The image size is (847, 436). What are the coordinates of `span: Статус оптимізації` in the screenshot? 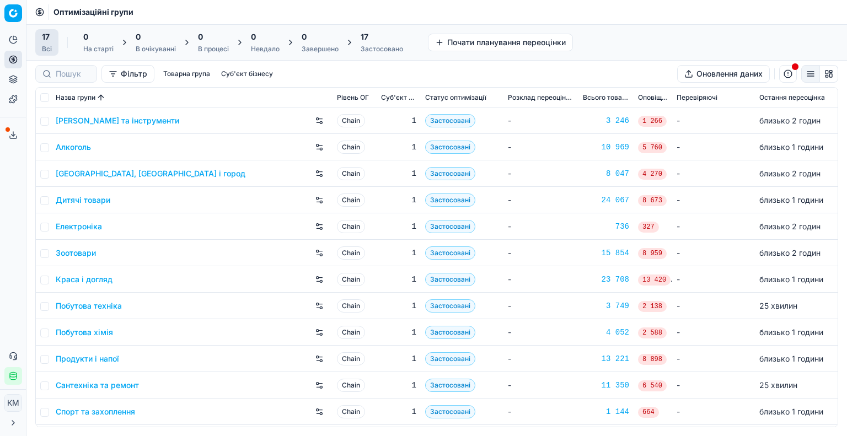 It's located at (456, 98).